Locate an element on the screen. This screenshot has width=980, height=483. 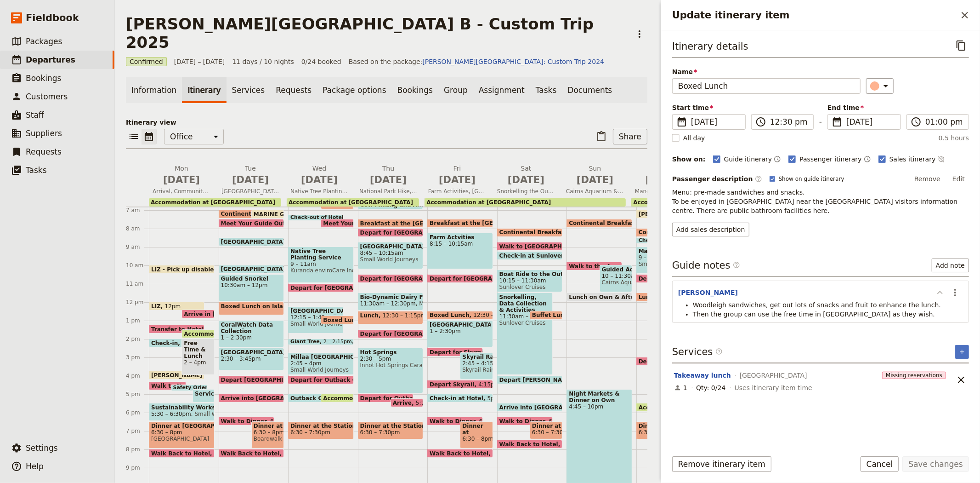
span: 10 – 11:30am is located at coordinates (616, 276).